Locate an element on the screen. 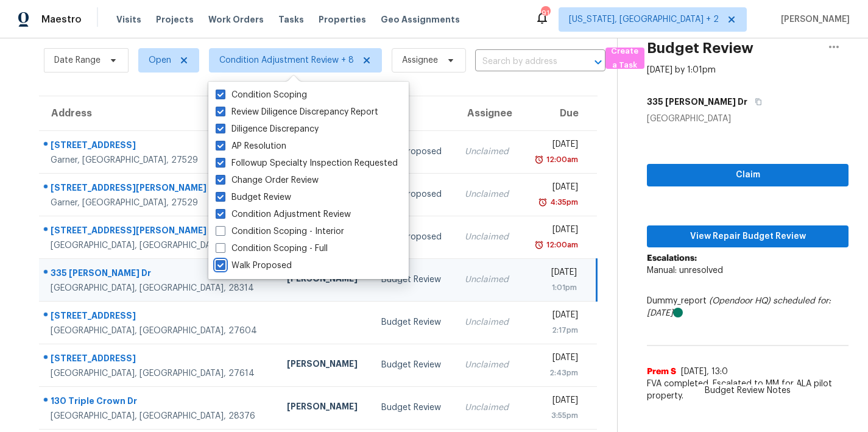  button: Copy Address is located at coordinates (755, 101).